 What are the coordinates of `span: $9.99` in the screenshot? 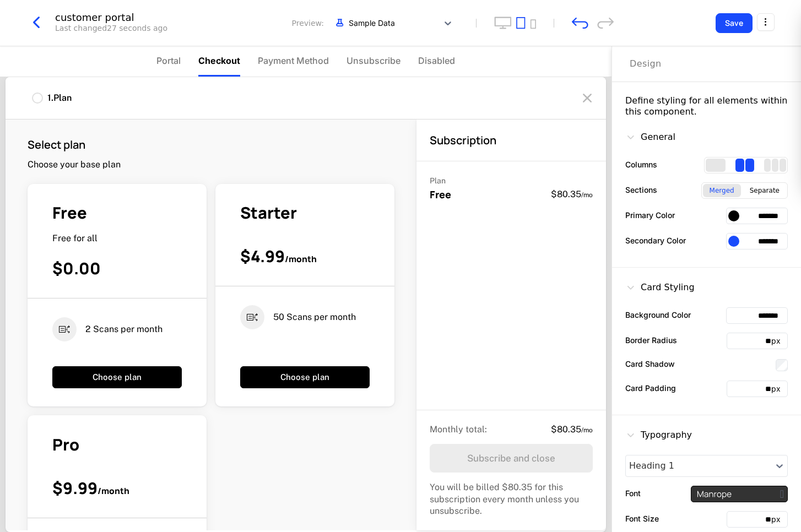 It's located at (75, 488).